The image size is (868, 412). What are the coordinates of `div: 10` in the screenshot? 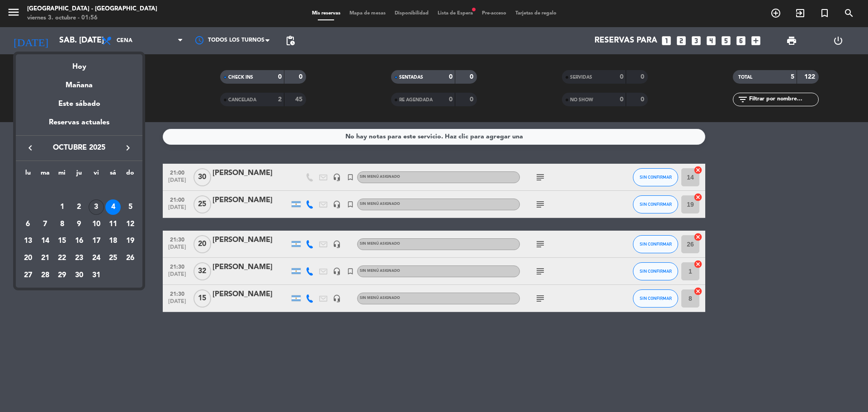 It's located at (96, 224).